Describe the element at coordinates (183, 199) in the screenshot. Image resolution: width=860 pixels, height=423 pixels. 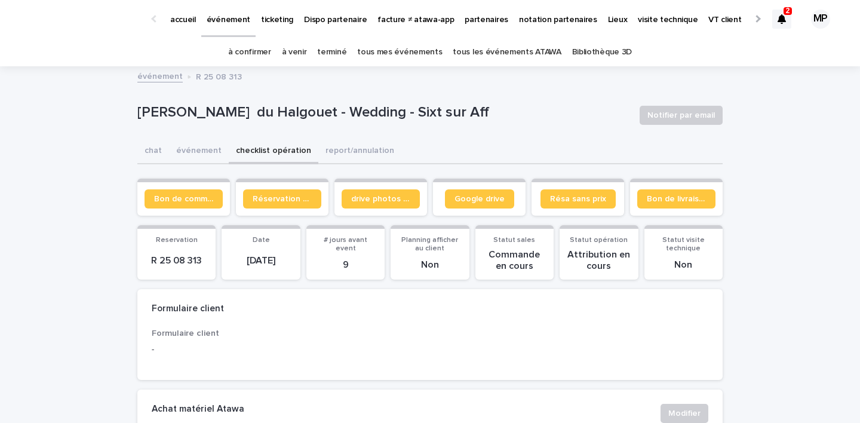
I see `span: Bon de commande` at that location.